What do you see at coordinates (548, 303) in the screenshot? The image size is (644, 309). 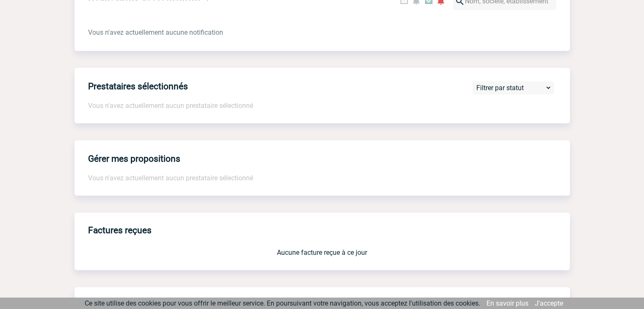 I see `a: J'accepte` at bounding box center [548, 303].